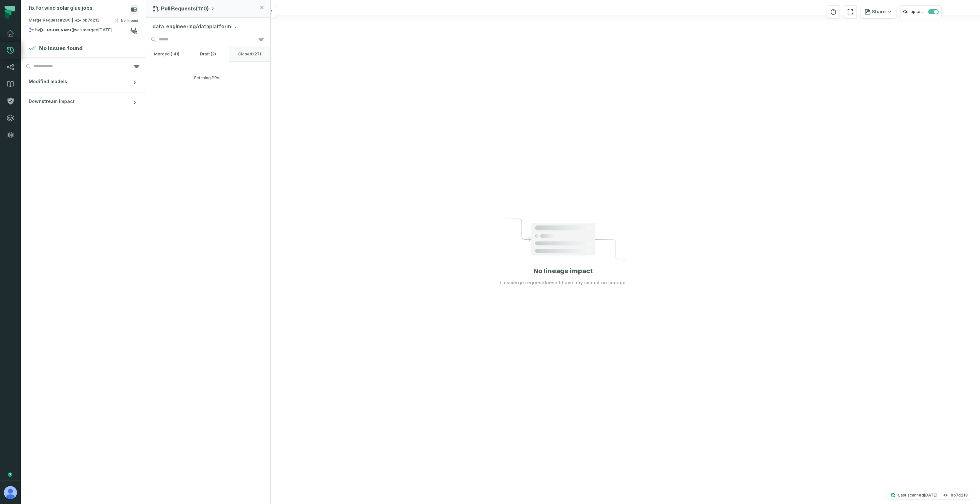 The height and width of the screenshot is (504, 980). Describe the element at coordinates (878, 11) in the screenshot. I see `button: Share` at that location.